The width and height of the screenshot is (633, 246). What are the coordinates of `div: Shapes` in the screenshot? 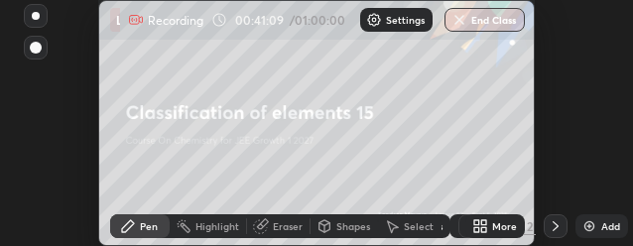 It's located at (353, 226).